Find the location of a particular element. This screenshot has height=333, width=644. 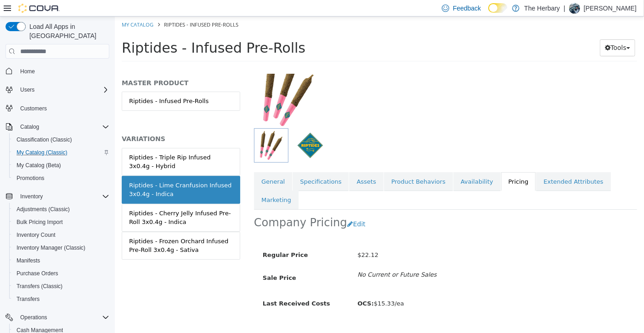

a: Assets is located at coordinates (251, 166).